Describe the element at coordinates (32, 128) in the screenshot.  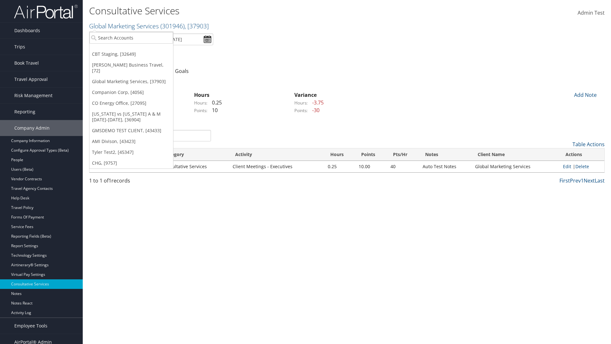
I see `span: Company Admin` at that location.